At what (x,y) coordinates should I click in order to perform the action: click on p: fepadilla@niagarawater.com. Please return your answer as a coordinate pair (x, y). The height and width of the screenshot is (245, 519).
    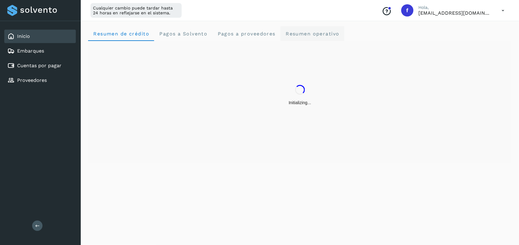
    Looking at the image, I should click on (455, 13).